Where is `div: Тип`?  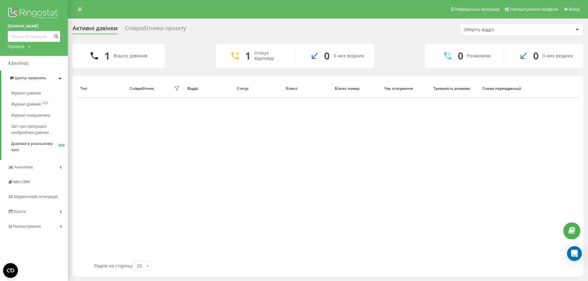
div: Тип is located at coordinates (102, 89).